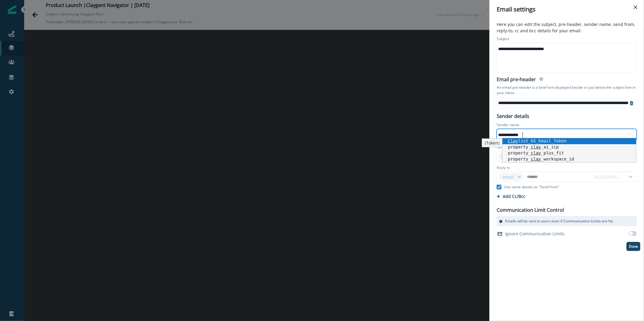 This screenshot has width=644, height=321. What do you see at coordinates (567, 90) in the screenshot?
I see `p: An email pre-header is a brief text displayed beside or just below the subject line in your inbox.` at bounding box center [567, 90].